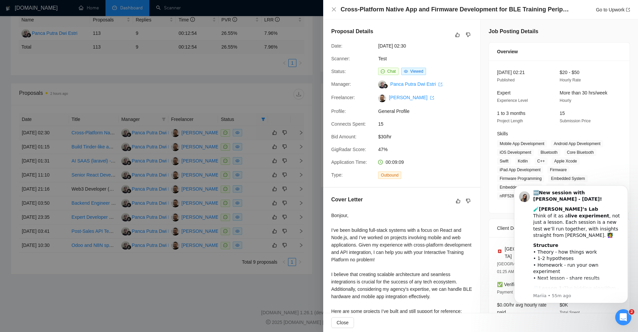 This screenshot has height=332, width=638. I want to click on span: Bid Amount:, so click(344, 137).